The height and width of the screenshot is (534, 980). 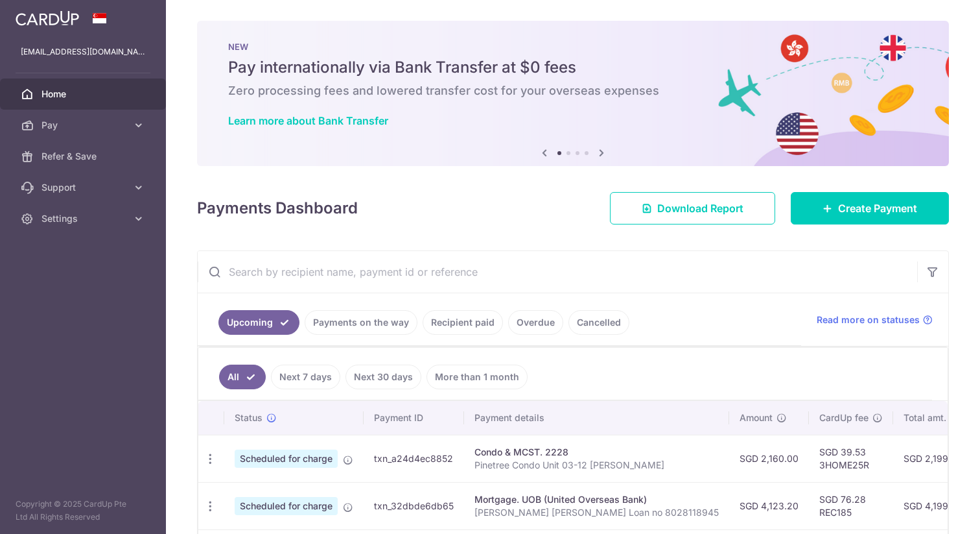 I want to click on p: NEW, so click(x=573, y=46).